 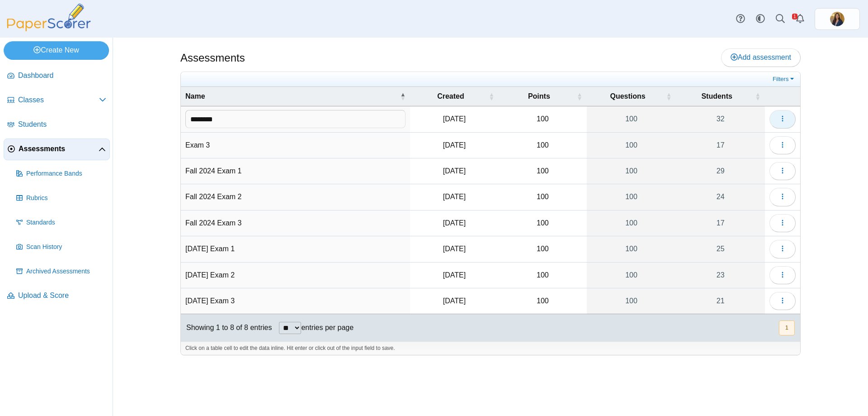 I want to click on span: Name : Activate to invert sorting, so click(x=402, y=96).